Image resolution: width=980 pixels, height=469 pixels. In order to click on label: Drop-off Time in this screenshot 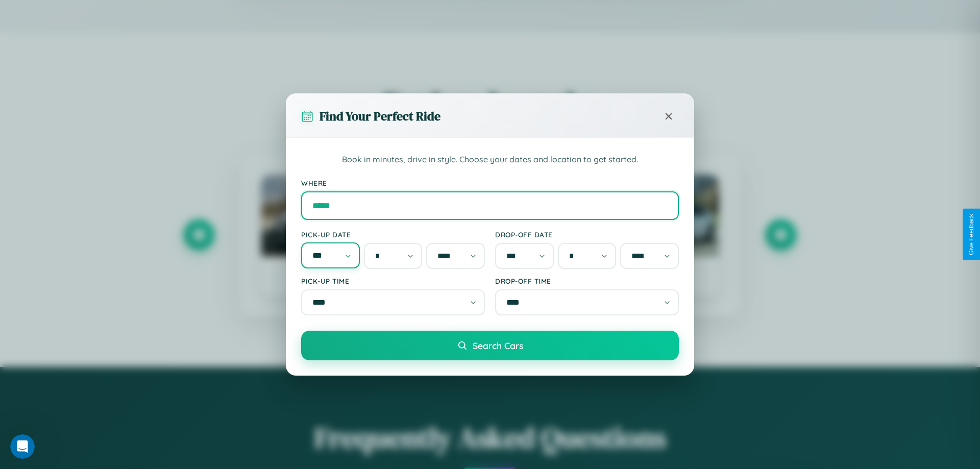, I will do `click(587, 281)`.